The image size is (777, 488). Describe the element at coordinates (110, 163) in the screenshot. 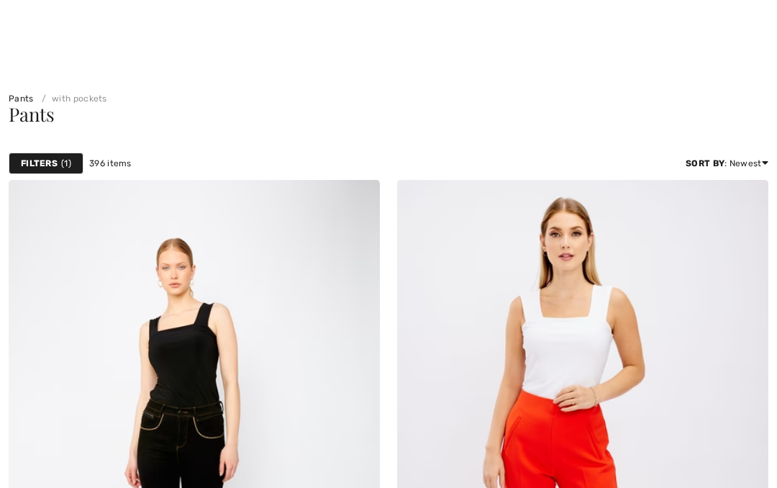

I see `span: 396 items` at that location.